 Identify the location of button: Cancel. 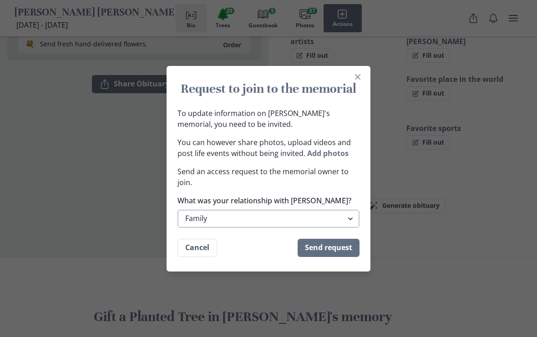
(197, 248).